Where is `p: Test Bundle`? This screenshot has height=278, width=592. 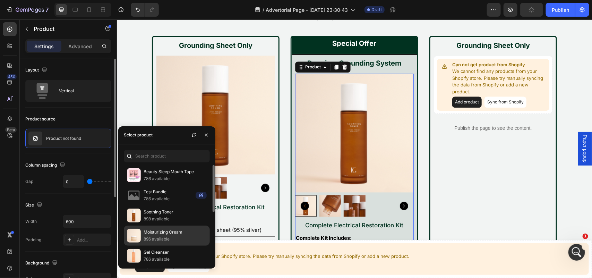 p: Test Bundle is located at coordinates (168, 192).